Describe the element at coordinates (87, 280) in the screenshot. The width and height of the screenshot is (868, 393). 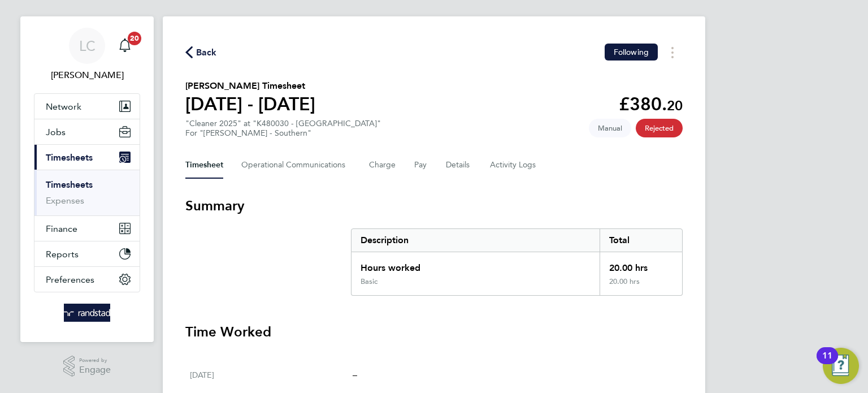
I see `button: Preferences` at that location.